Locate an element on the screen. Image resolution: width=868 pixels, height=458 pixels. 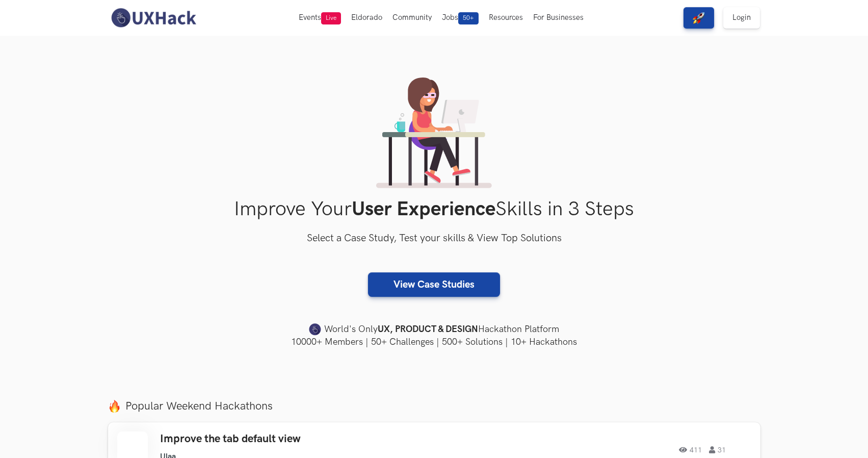
strong: UX, PRODUCT & DESIGN is located at coordinates (428, 329).